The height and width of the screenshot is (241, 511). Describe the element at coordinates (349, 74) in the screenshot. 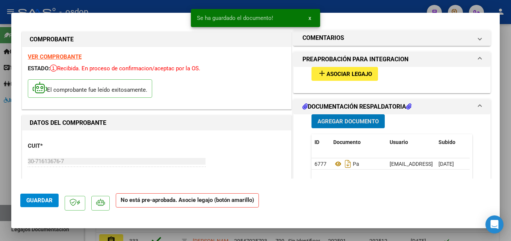

I see `span: Asociar Legajo` at that location.